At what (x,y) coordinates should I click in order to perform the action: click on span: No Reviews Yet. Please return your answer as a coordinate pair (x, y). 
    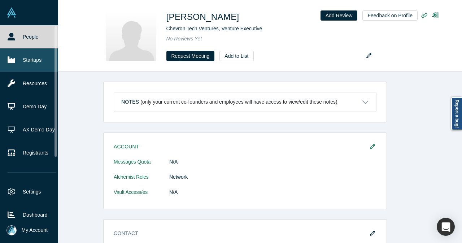
    Looking at the image, I should click on (184, 39).